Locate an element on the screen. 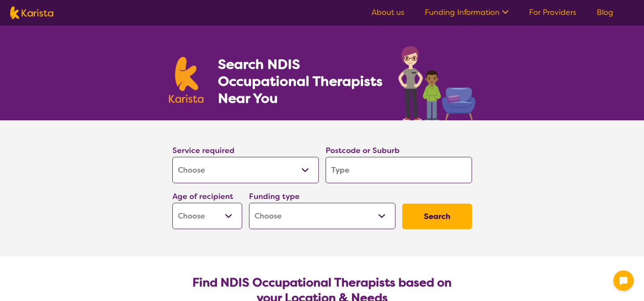  a: For Providers is located at coordinates (552, 12).